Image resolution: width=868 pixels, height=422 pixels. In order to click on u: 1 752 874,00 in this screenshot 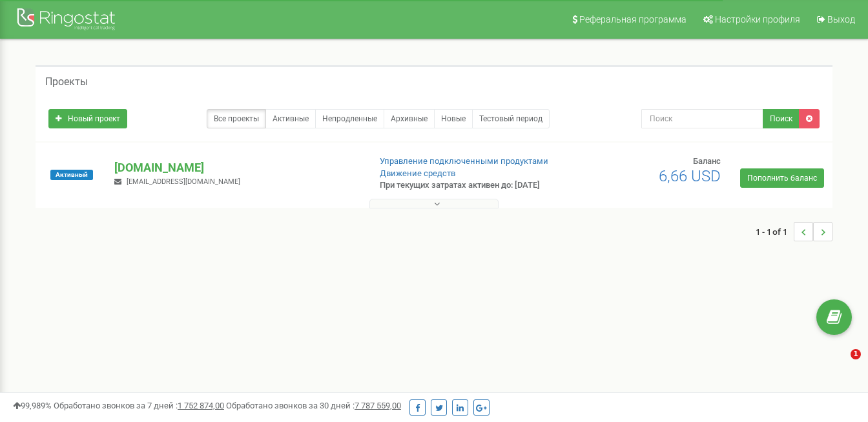, I will do `click(201, 405)`.